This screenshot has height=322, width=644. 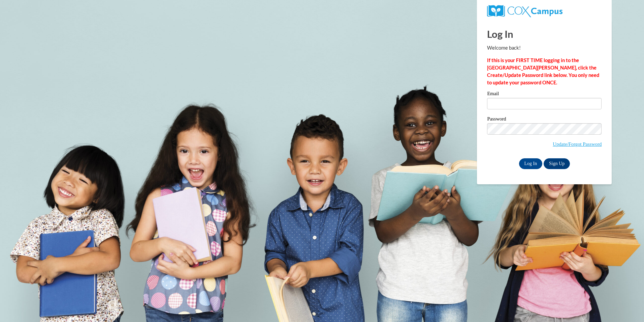 I want to click on a: Update/Forgot Password, so click(x=577, y=144).